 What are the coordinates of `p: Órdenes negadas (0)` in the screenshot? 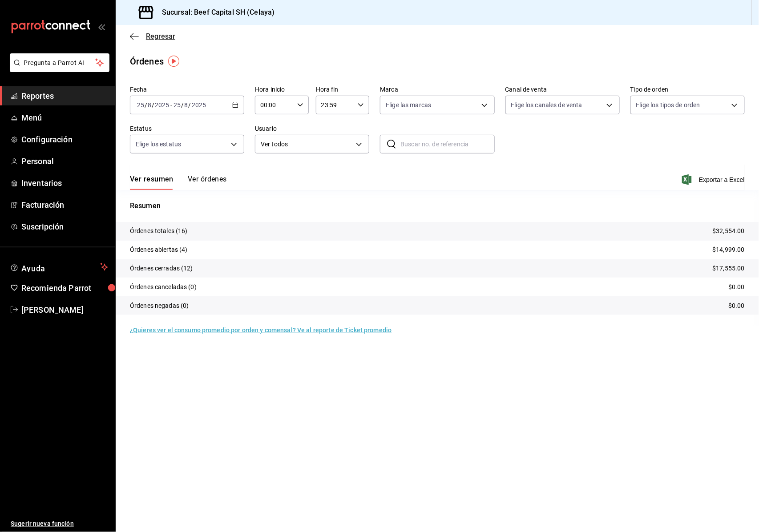 It's located at (159, 305).